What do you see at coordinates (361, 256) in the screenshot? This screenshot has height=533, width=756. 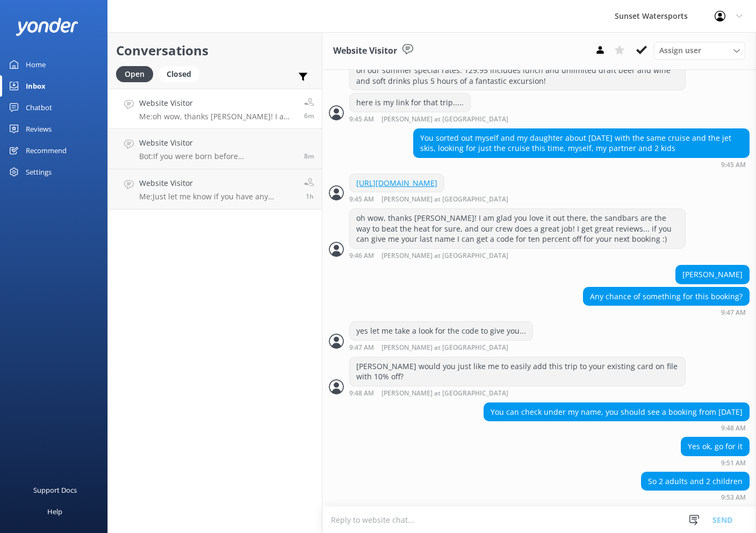 I see `strong: 9:46 AM` at bounding box center [361, 256].